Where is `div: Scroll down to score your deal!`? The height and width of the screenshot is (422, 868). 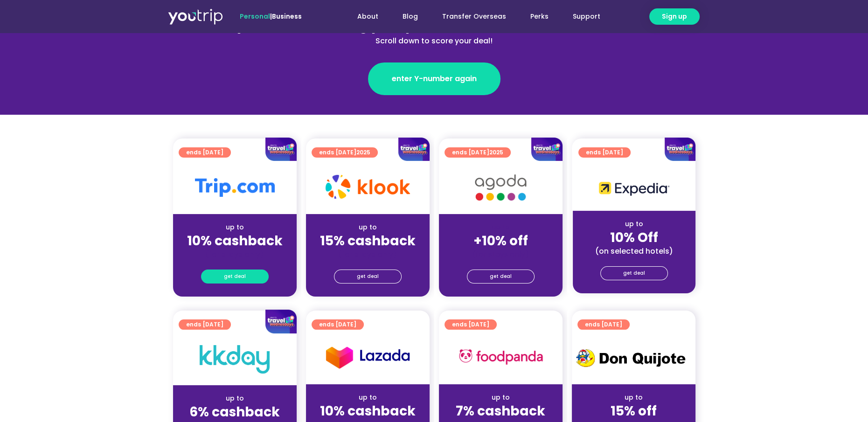
div: Scroll down to score your deal! is located at coordinates (434, 41).